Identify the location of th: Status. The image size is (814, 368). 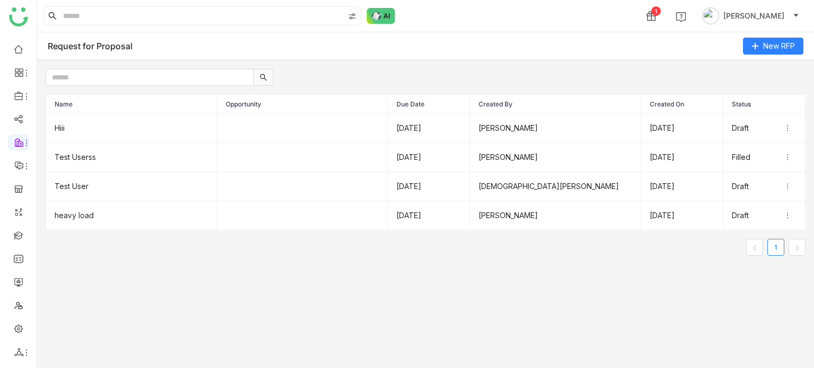
(764, 104).